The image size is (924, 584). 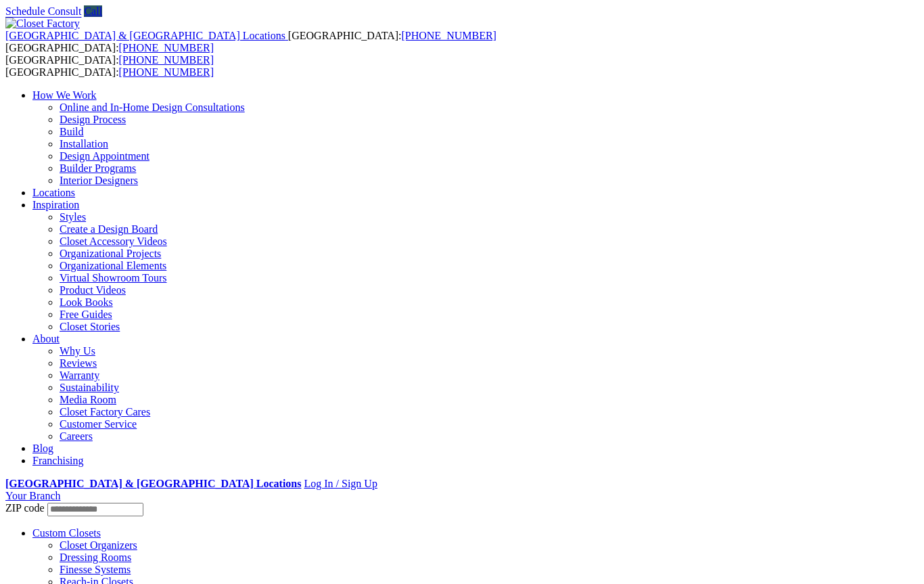 I want to click on a: Installation, so click(x=84, y=143).